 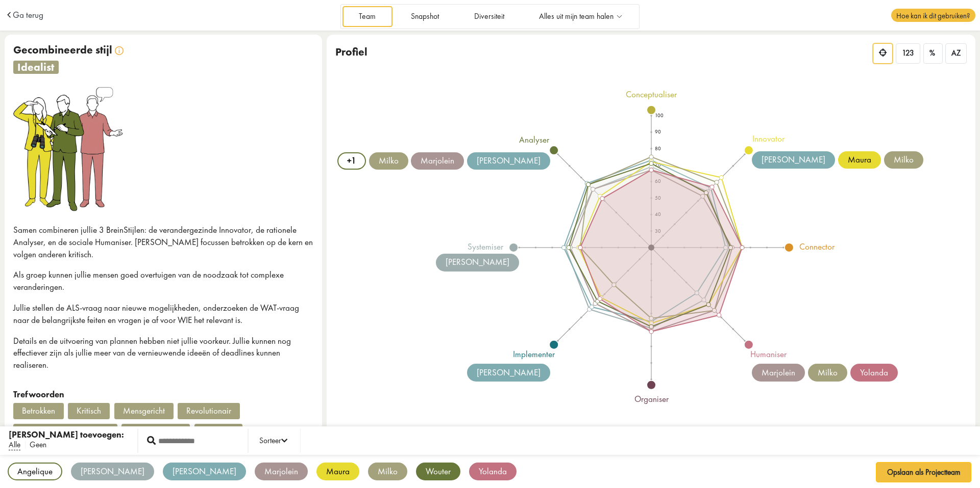 I want to click on span: Alles uit mijn team halen, so click(x=576, y=16).